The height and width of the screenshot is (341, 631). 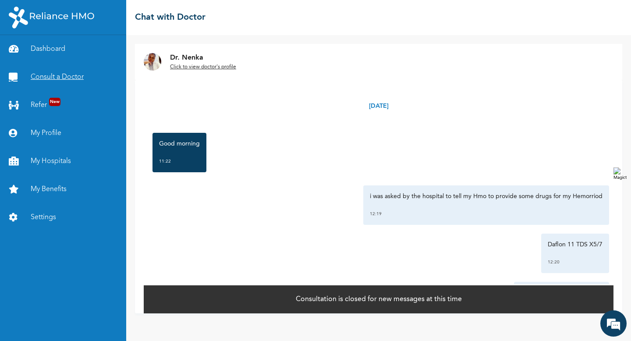 I want to click on div: Minimize live chat window, so click(x=154, y=15).